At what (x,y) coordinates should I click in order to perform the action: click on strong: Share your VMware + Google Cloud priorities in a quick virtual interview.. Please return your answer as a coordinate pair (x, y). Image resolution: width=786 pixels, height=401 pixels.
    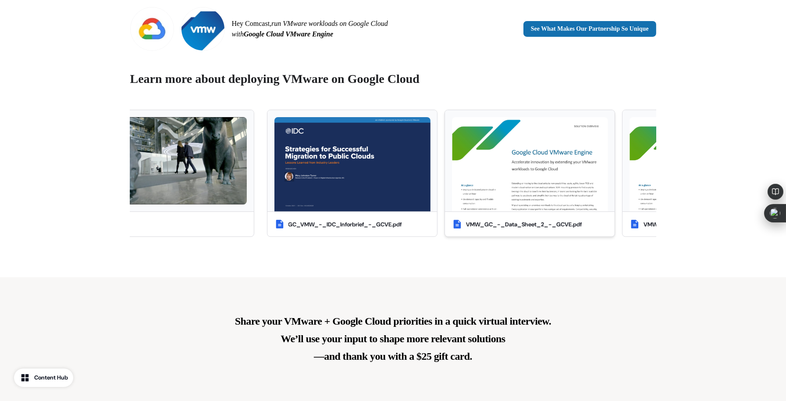
    Looking at the image, I should click on (393, 321).